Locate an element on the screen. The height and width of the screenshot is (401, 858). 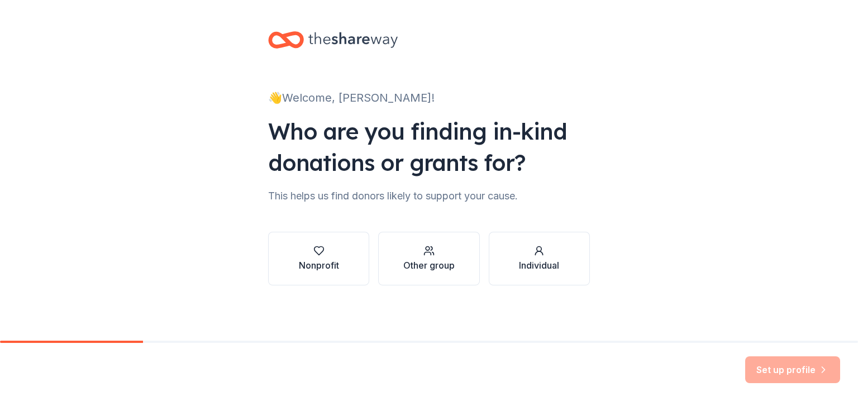
button: Nonprofit is located at coordinates (319, 259).